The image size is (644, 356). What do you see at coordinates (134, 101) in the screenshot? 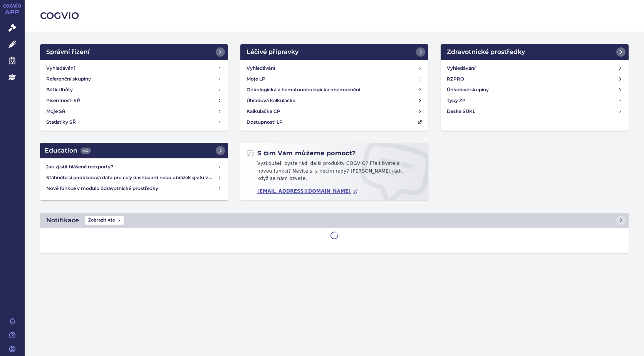
I see `a: Písemnosti SŘ` at bounding box center [134, 101].